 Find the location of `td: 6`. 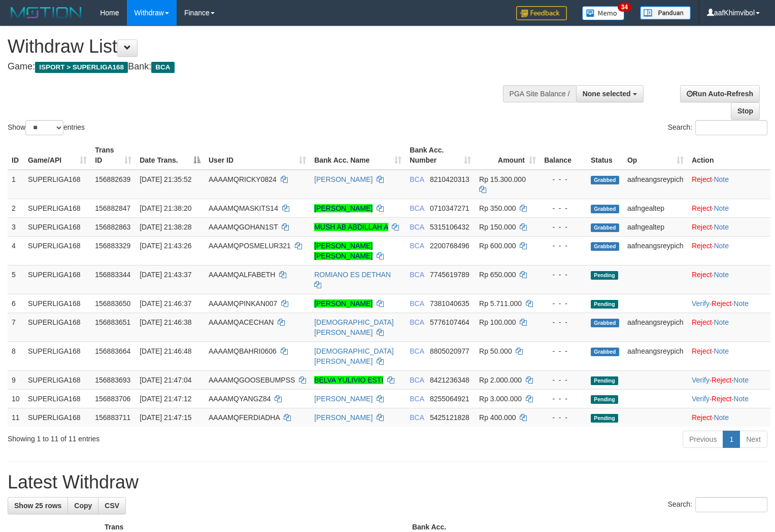

td: 6 is located at coordinates (16, 303).